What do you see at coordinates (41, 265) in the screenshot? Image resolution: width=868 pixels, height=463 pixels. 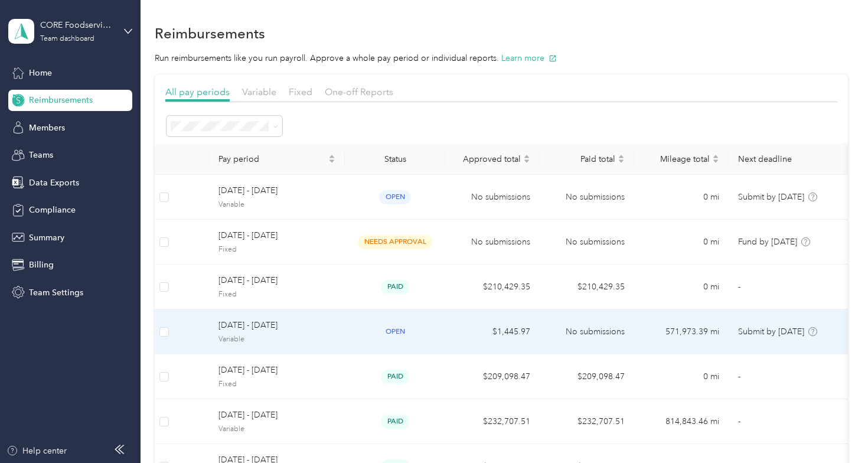 I see `span: Billing` at bounding box center [41, 265].